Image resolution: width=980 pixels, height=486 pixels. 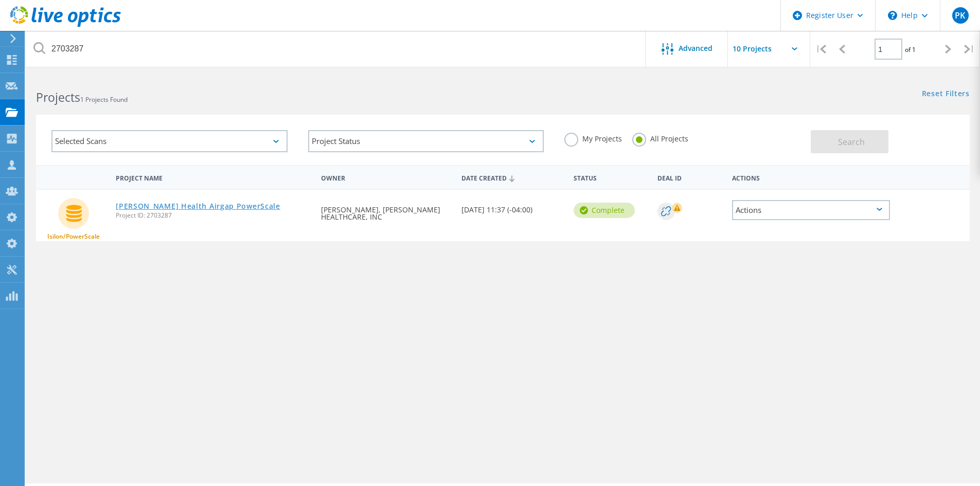 I want to click on span: 1 Projects Found, so click(x=104, y=100).